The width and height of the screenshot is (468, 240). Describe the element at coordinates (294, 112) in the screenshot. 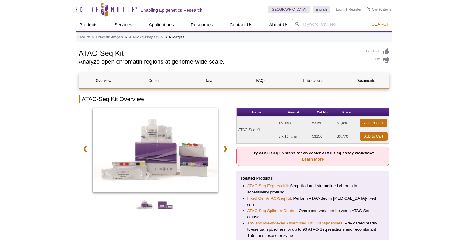

I see `th: Format` at that location.